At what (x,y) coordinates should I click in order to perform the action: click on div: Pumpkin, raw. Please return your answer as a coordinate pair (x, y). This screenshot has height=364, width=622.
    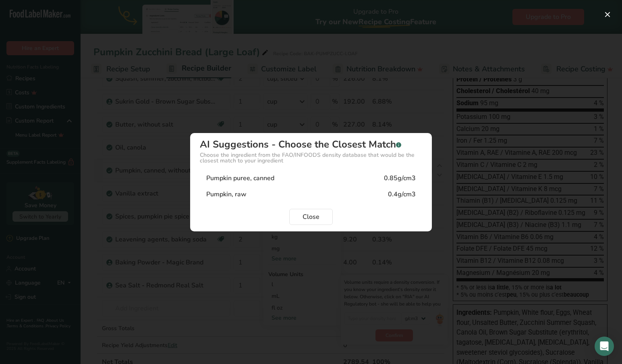
    Looking at the image, I should click on (226, 194).